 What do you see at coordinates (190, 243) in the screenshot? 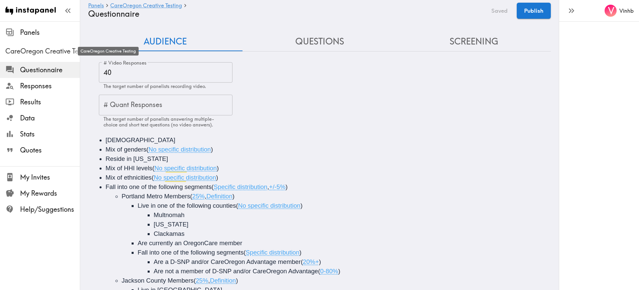
I see `span: Are currently an OregonCare member` at bounding box center [190, 243].